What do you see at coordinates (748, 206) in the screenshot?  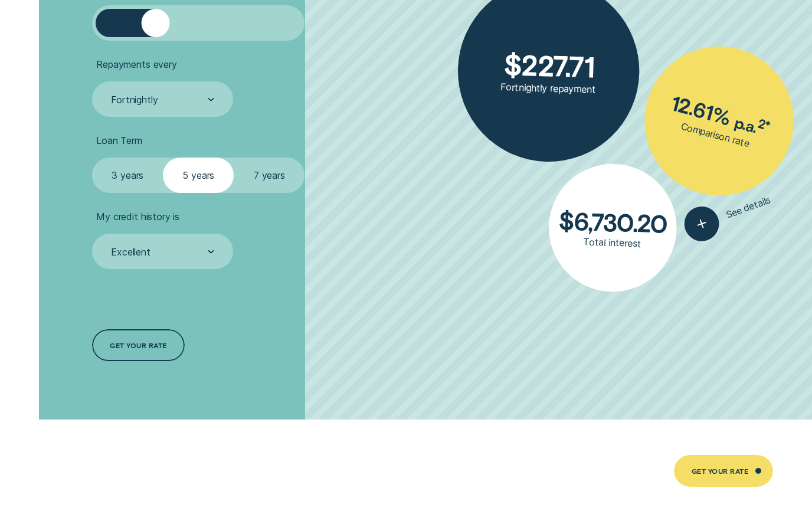 I see `span: See details` at bounding box center [748, 206].